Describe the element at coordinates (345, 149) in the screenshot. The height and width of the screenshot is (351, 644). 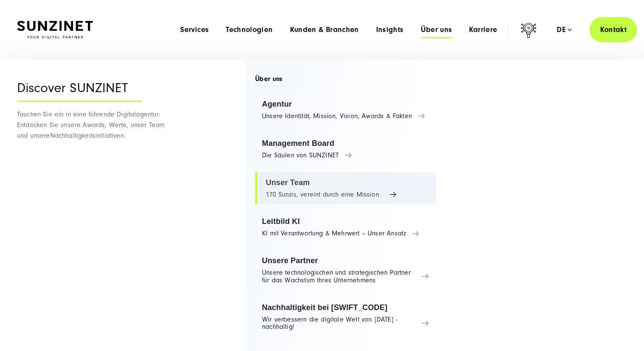
I see `a: Management Board Die Säulen von SUNZINET` at that location.